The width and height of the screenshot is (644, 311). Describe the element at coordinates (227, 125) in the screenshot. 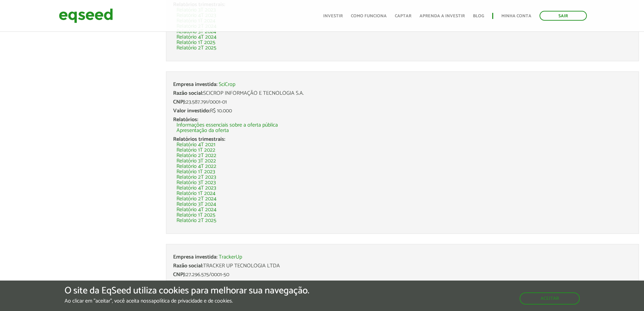

I see `a: Informações essenciais sobre a oferta pública` at that location.